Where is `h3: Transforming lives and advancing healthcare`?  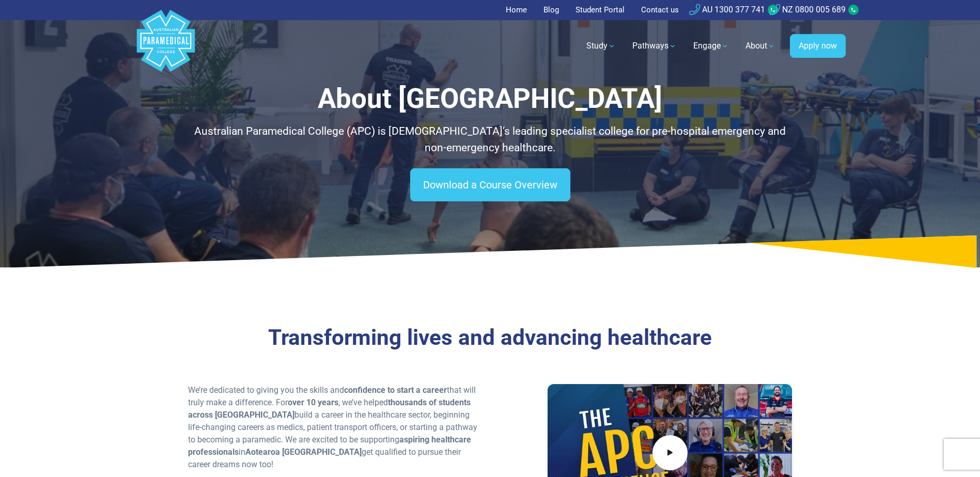
h3: Transforming lives and advancing healthcare is located at coordinates (490, 337).